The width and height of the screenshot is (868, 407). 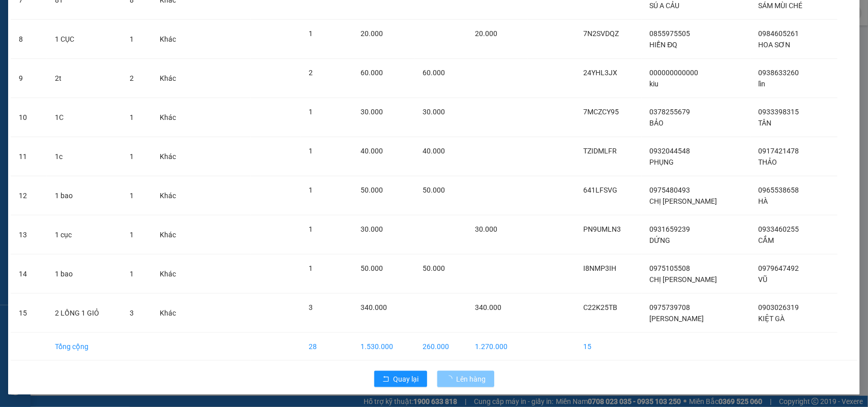 I want to click on td: 1.270.000, so click(x=497, y=347).